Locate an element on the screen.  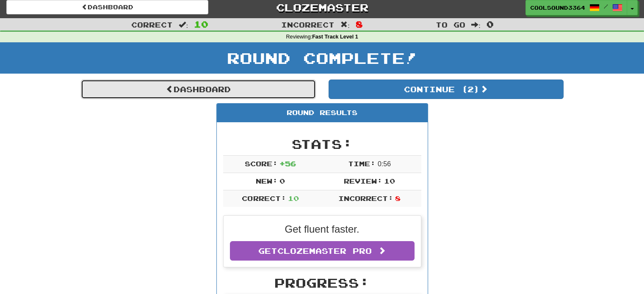
p: Get fluent faster. is located at coordinates (322, 229).